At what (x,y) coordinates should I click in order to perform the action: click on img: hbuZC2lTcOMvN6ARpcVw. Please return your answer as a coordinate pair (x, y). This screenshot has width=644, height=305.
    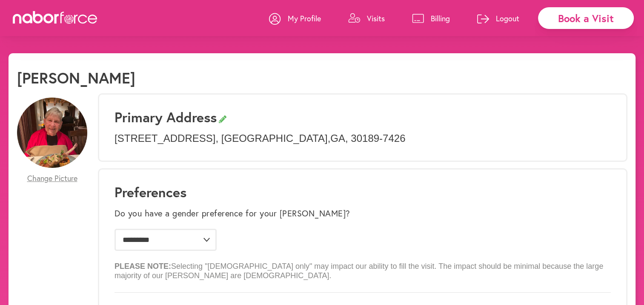
    Looking at the image, I should click on (52, 133).